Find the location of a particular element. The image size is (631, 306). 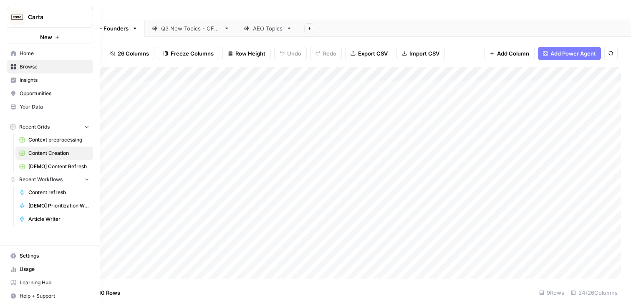

span: Add 10 Rows is located at coordinates (103, 292).